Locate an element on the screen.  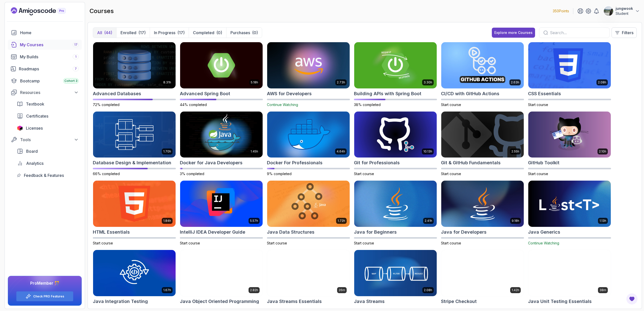
img: Docker For Professionals card is located at coordinates (308, 135).